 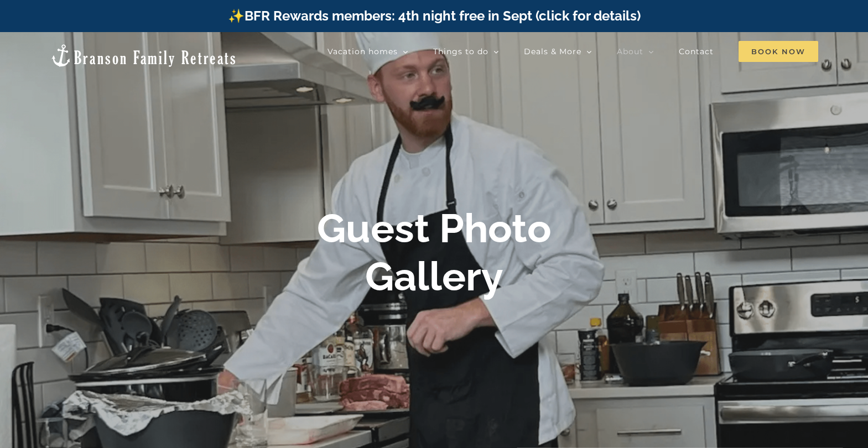 What do you see at coordinates (553, 51) in the screenshot?
I see `span: Deals & More` at bounding box center [553, 51].